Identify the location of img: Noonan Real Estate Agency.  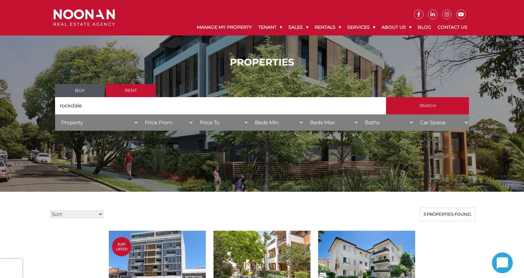
(84, 18).